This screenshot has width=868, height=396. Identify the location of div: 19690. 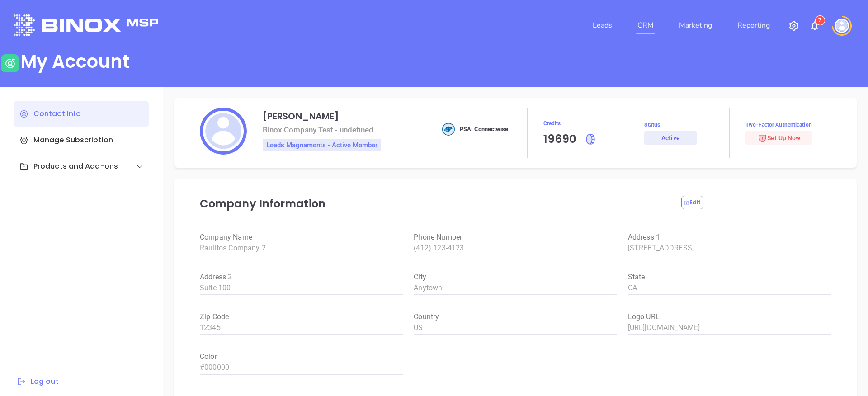
(560, 139).